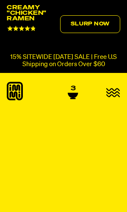 The height and width of the screenshot is (212, 127). I want to click on div: Creamy "Chicken" Ramen, so click(33, 13).